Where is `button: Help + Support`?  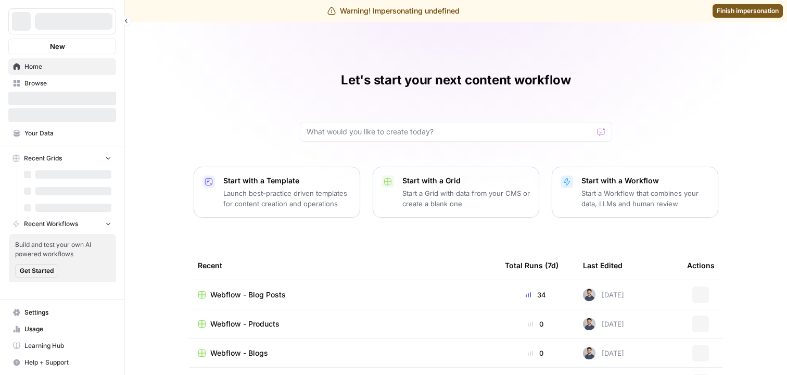
button: Help + Support is located at coordinates (62, 362).